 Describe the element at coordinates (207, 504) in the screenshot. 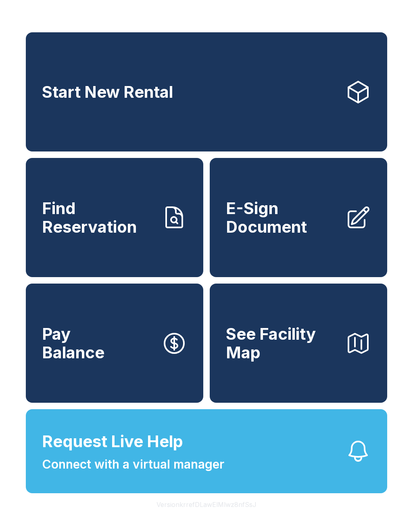

I see `button: VersionkrrefDLawElMlwz8nfSsJ` at that location.